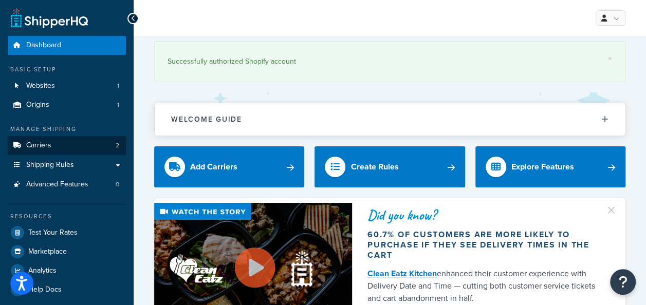 The image size is (646, 305). I want to click on li: Analytics, so click(67, 271).